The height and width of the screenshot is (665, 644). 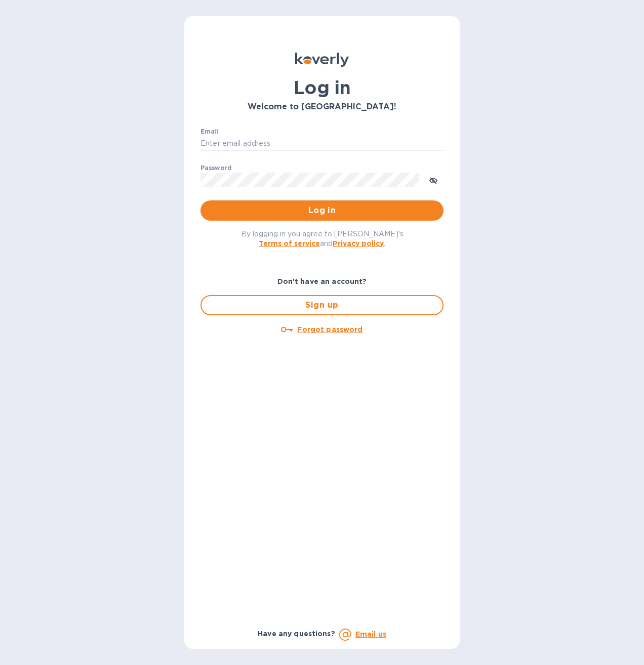 I want to click on a: Email us, so click(x=371, y=634).